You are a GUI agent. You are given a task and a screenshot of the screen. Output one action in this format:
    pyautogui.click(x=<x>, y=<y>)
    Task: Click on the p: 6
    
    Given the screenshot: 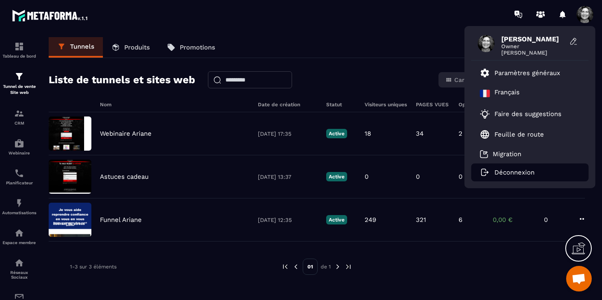 What is the action you would take?
    pyautogui.click(x=460, y=220)
    